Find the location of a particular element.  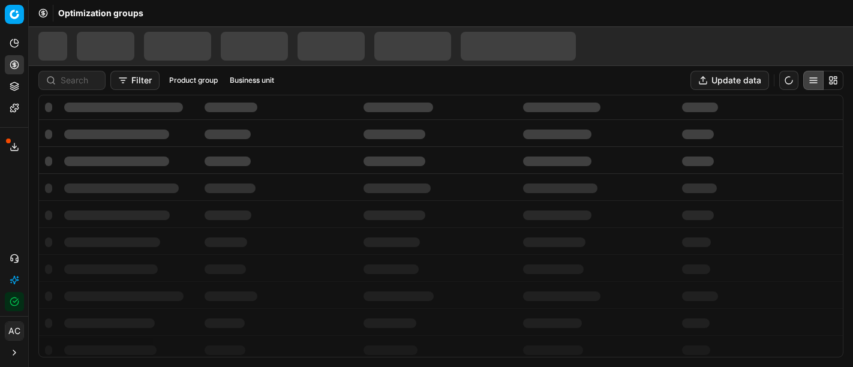

nav: breadcrumb is located at coordinates (101, 13).